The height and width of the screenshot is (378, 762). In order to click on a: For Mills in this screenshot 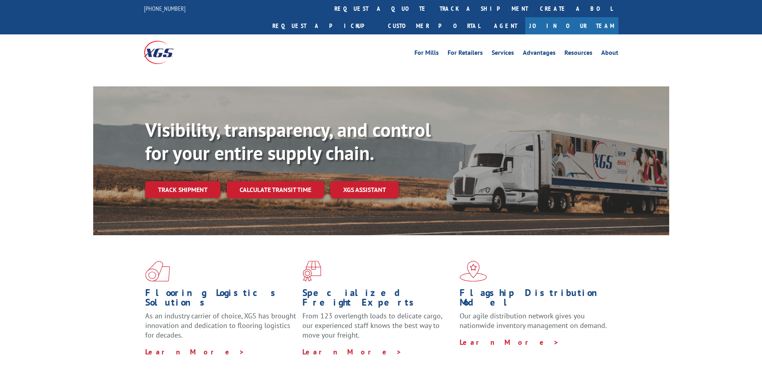, I will do `click(426, 54)`.